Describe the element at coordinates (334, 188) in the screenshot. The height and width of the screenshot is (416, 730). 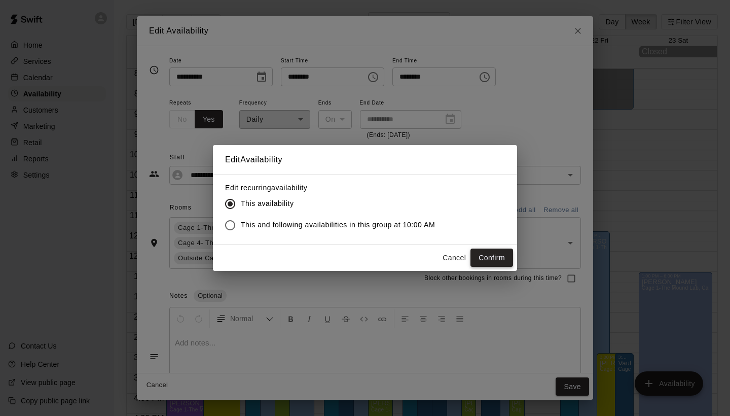
I see `label: Edit recurring availability` at that location.